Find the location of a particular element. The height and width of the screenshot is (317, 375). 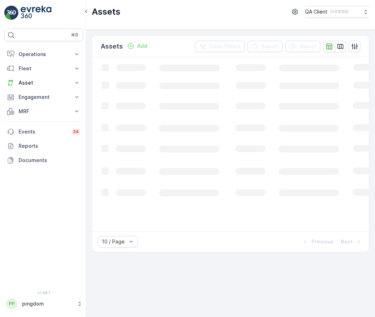

a: Documents is located at coordinates (44, 160).